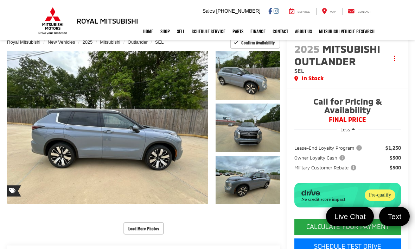 This screenshot has width=415, height=249. What do you see at coordinates (395, 58) in the screenshot?
I see `span: dropdown dots` at bounding box center [395, 58].